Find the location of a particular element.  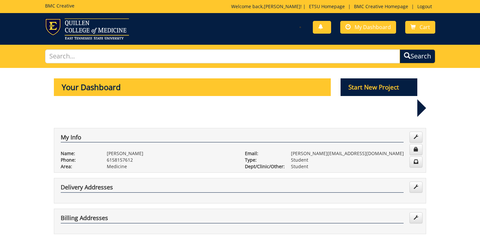

p: Start New Project is located at coordinates (379, 87).